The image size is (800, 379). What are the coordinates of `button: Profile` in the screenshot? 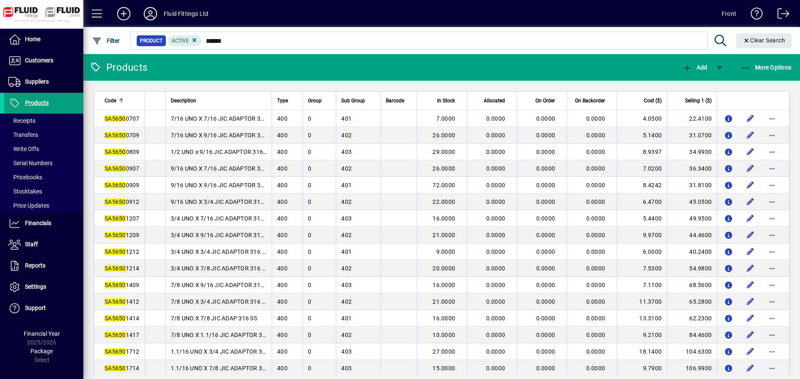 It's located at (150, 14).